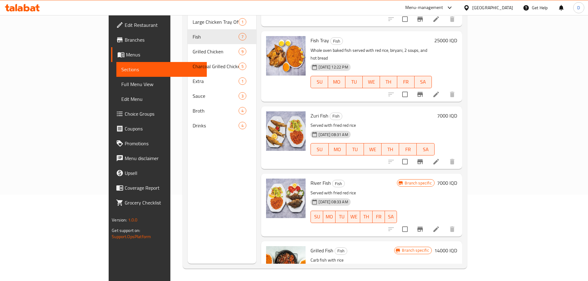 The image size is (588, 281). Describe the element at coordinates (215, 52) in the screenshot. I see `div: Grilled Chicken` at that location.